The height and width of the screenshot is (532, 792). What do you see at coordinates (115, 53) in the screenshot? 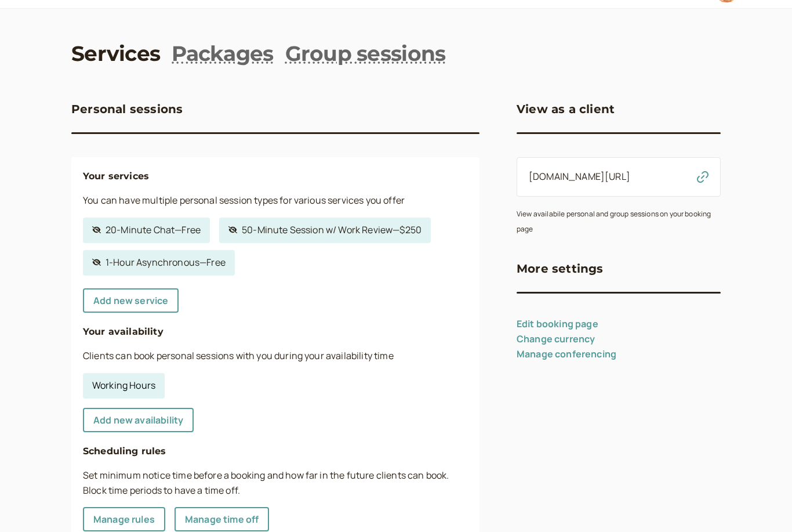
I see `a: Services` at bounding box center [115, 53].